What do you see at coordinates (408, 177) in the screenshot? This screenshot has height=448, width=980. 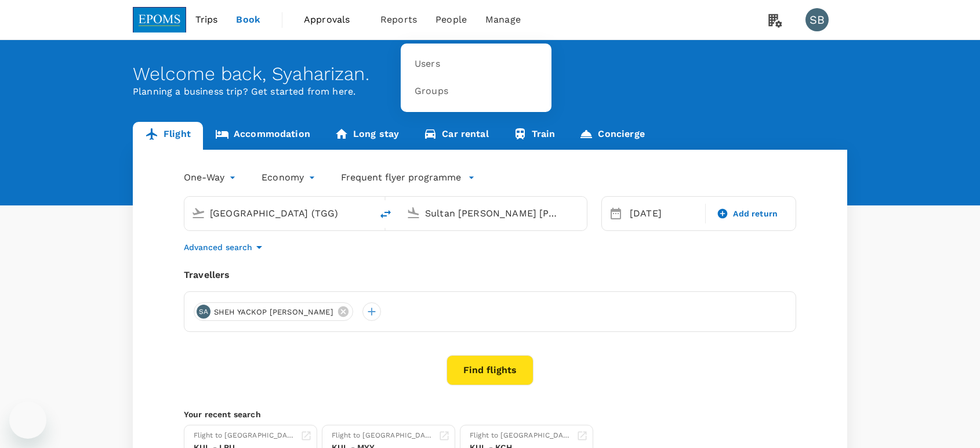 I see `button: Frequent flyer programme` at bounding box center [408, 177].